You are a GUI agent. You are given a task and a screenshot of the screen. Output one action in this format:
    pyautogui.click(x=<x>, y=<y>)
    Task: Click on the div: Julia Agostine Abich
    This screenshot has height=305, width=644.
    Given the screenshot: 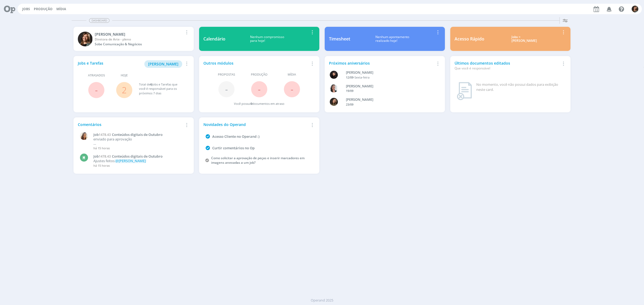 What is the action you would take?
    pyautogui.click(x=389, y=100)
    